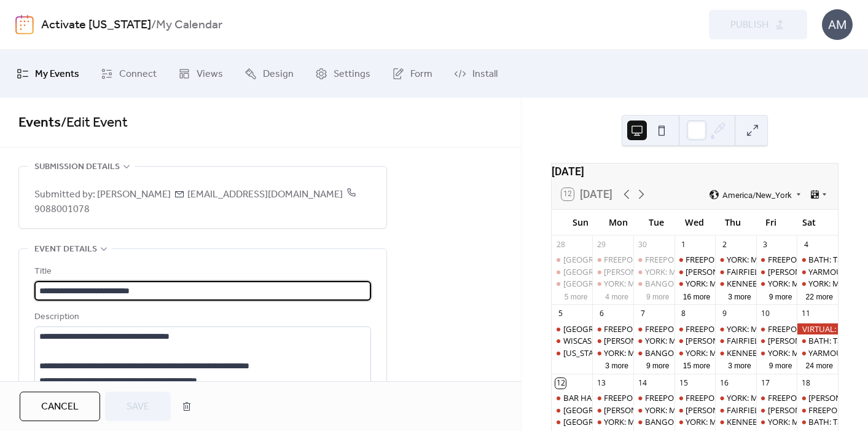 This screenshot has width=868, height=431. What do you see at coordinates (278, 75) in the screenshot?
I see `span: Design` at bounding box center [278, 75].